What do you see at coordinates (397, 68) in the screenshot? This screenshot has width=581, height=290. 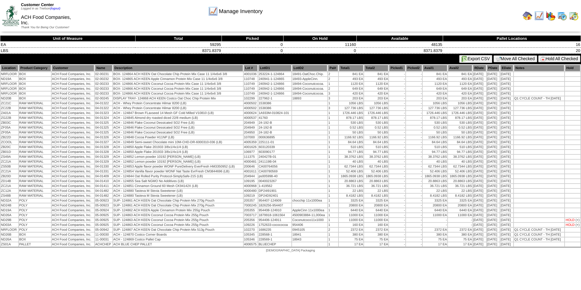 I see `th: Picked1` at bounding box center [397, 68].